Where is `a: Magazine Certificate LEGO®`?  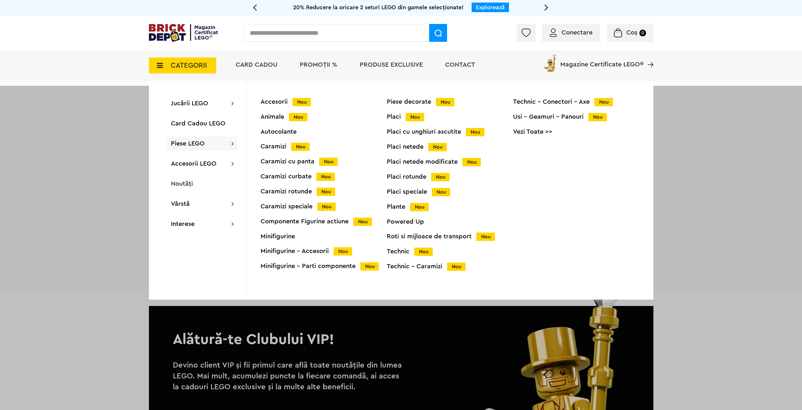 a: Magazine Certificate LEGO® is located at coordinates (649, 56).